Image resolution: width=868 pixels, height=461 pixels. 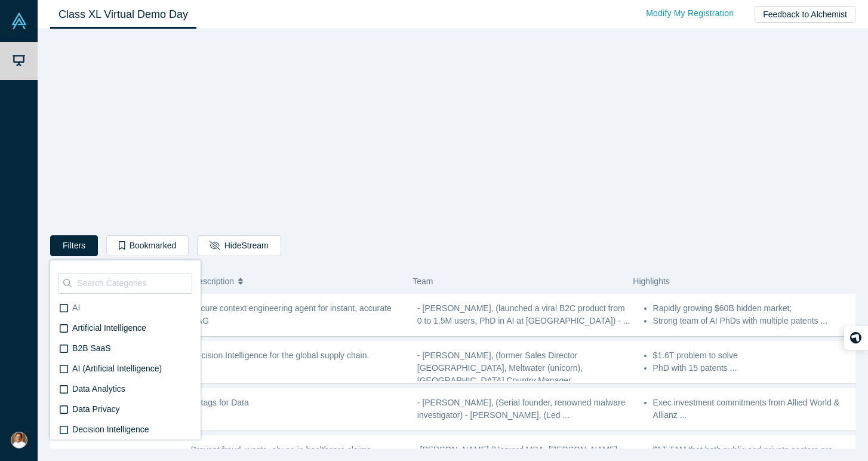 What do you see at coordinates (19, 21) in the screenshot?
I see `img: Alchemist Vault Logo` at bounding box center [19, 21].